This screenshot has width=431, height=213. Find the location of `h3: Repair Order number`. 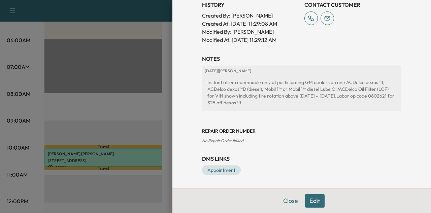

h3: Repair Order number is located at coordinates (302, 131).